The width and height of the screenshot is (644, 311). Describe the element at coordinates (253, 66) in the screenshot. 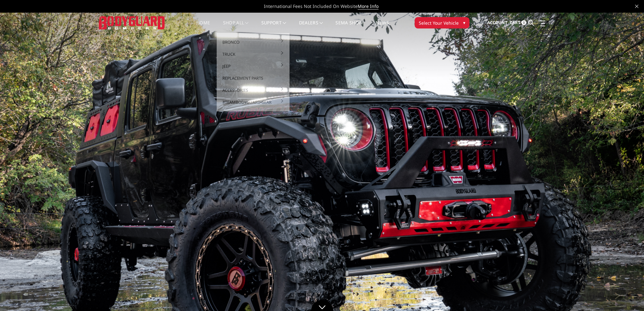

I see `a: Jeep` at that location.